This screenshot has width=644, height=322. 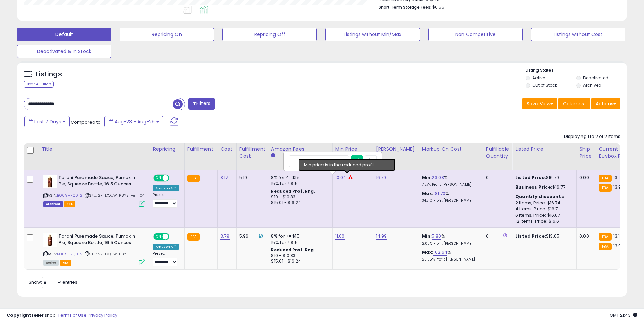 I want to click on button: Non Competitive, so click(x=475, y=35).